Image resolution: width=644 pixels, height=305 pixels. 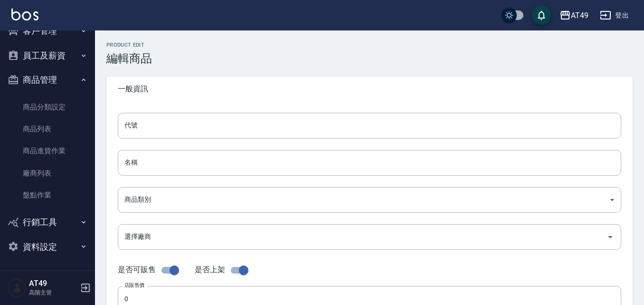 What do you see at coordinates (47, 129) in the screenshot?
I see `a: 商品列表` at bounding box center [47, 129].